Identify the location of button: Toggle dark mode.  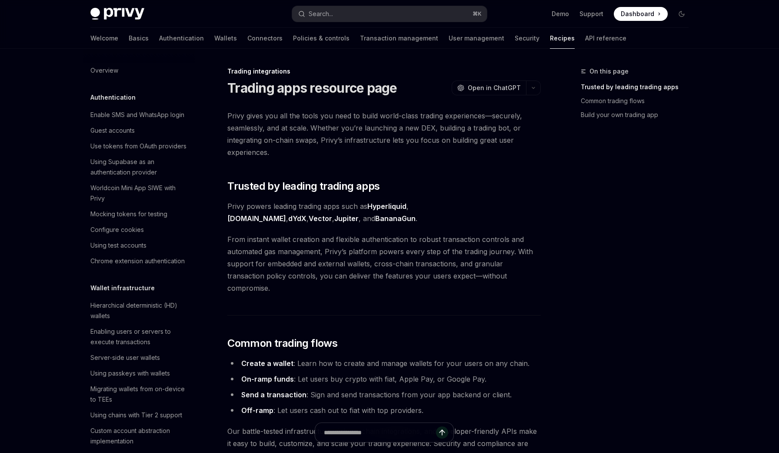
(682, 14).